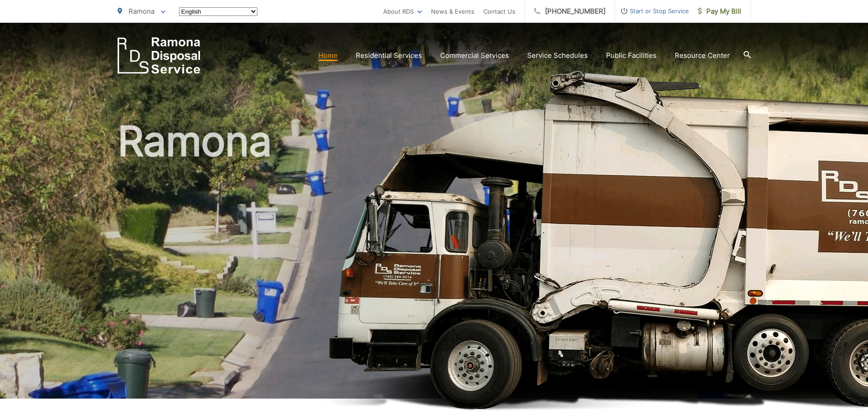 This screenshot has width=868, height=415. Describe the element at coordinates (702, 56) in the screenshot. I see `a: Resource Center` at that location.